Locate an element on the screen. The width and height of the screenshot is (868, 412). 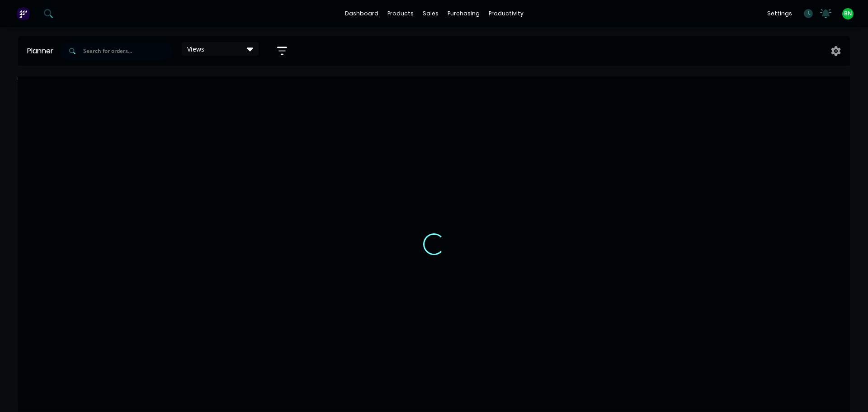
div: sales is located at coordinates (430, 13).